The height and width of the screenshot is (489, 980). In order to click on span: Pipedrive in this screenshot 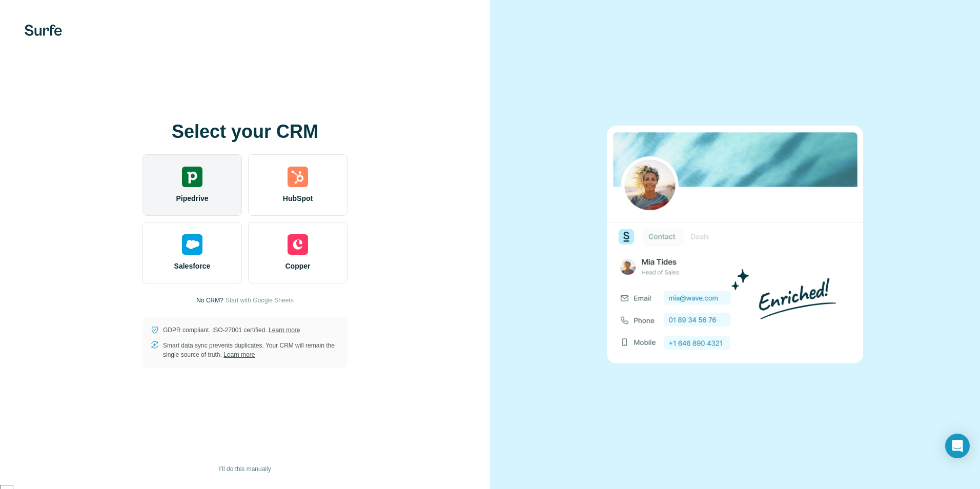, I will do `click(191, 198)`.